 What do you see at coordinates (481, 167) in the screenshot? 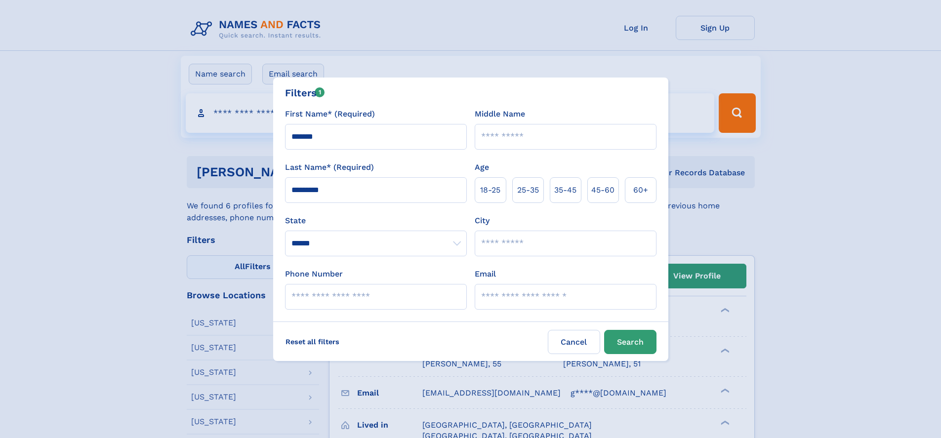
I see `label: Age` at bounding box center [481, 167].